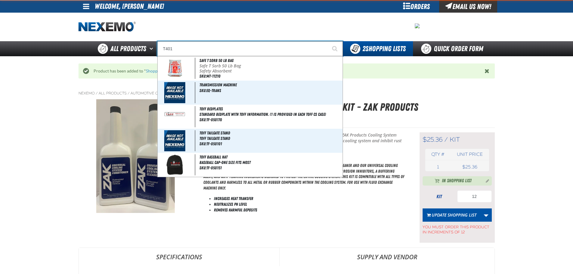 The height and width of the screenshot is (274, 573). I want to click on button: You have 2 Shopping Lists. Open to view details, so click(378, 49).